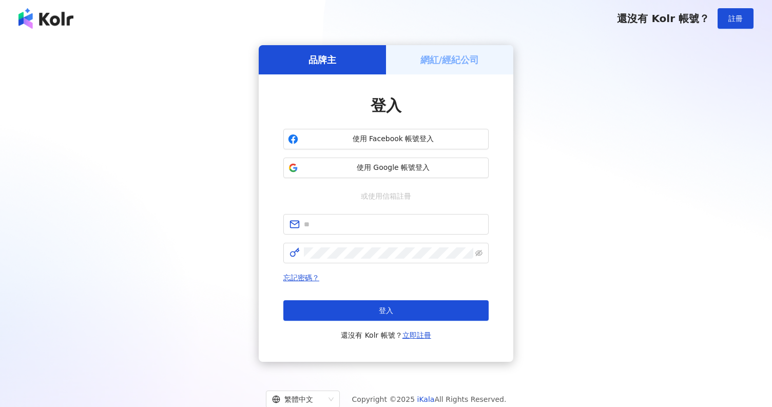 This screenshot has width=772, height=407. What do you see at coordinates (322, 60) in the screenshot?
I see `h5: 品牌主` at bounding box center [322, 60].